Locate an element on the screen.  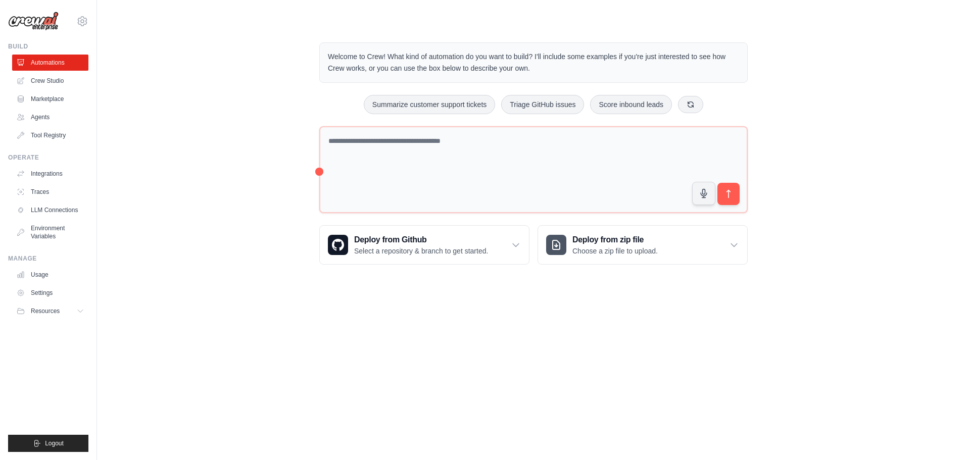
a: Tool Registry is located at coordinates (50, 135).